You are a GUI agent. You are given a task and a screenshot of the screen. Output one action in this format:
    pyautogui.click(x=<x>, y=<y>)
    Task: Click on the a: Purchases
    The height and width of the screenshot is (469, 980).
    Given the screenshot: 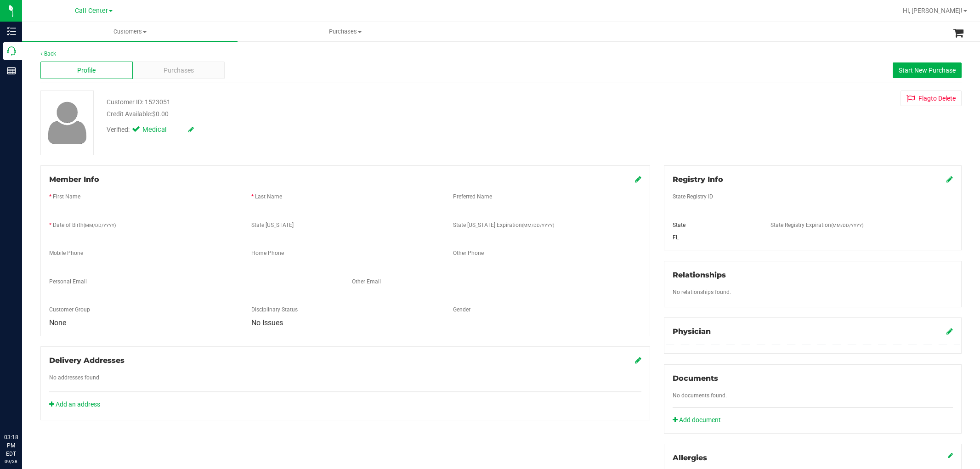 What is the action you would take?
    pyautogui.click(x=345, y=32)
    